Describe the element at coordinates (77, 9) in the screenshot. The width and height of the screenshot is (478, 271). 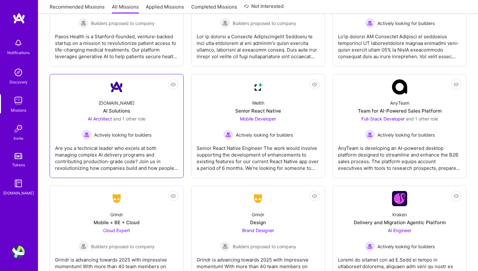
I see `a: Recommended Missions` at that location.